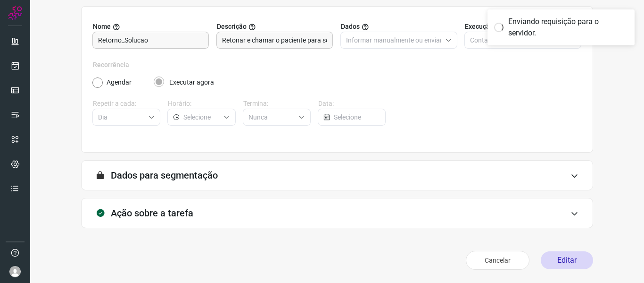 The image size is (644, 283). What do you see at coordinates (498, 260) in the screenshot?
I see `button: Cancelar` at bounding box center [498, 260].